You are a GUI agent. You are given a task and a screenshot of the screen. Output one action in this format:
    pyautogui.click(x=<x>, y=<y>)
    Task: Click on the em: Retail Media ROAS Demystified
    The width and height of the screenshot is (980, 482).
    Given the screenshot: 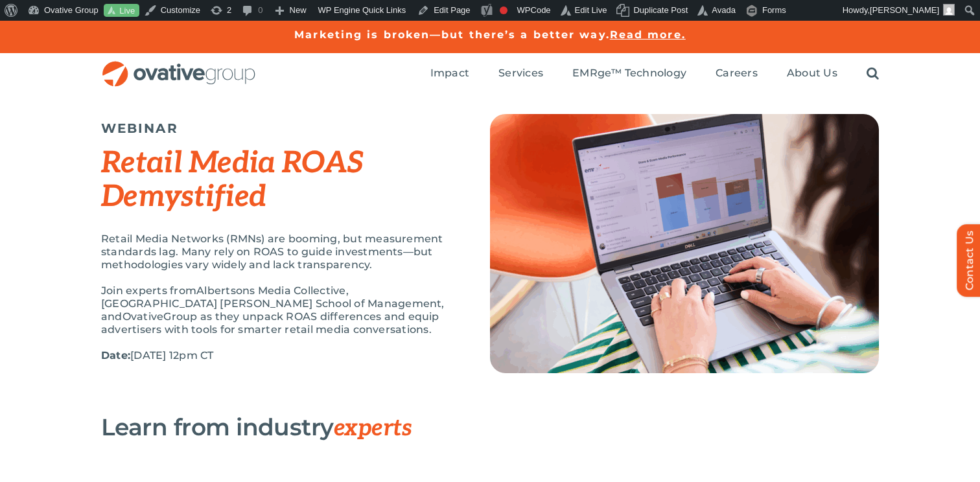 What is the action you would take?
    pyautogui.click(x=232, y=180)
    